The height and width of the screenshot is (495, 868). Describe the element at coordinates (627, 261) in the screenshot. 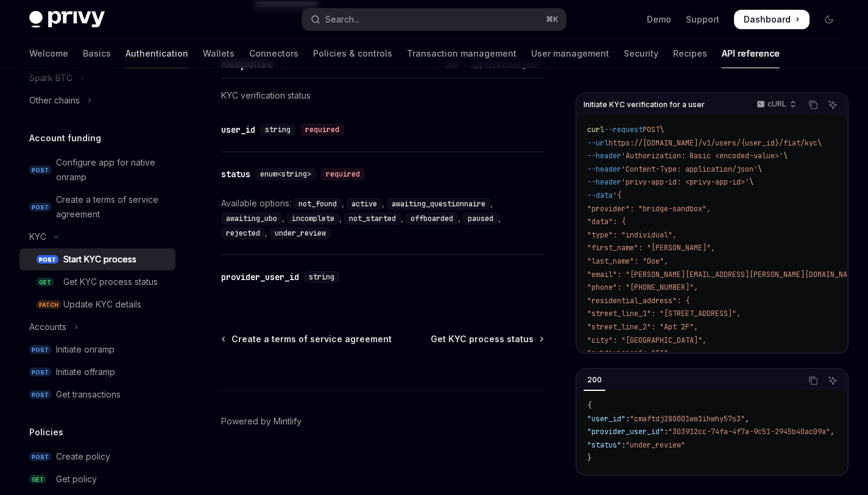

I see `span: "last_name": "Doe",` at that location.